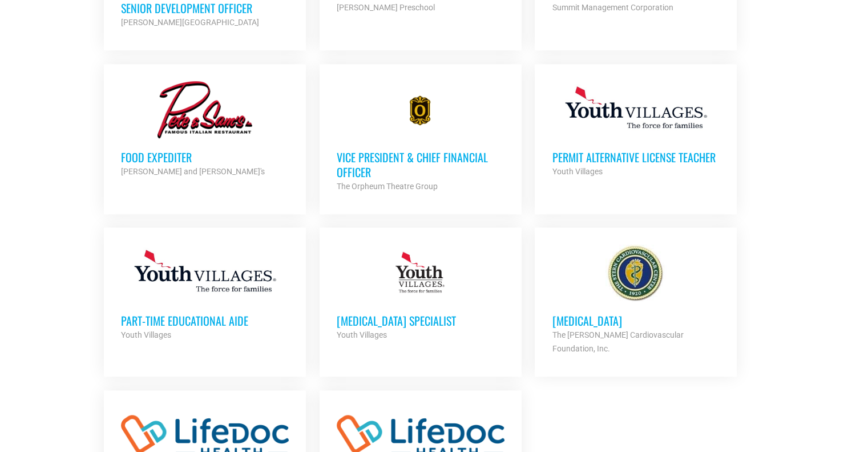  I want to click on h3: Vice President & Chief Financial Officer, so click(421, 164).